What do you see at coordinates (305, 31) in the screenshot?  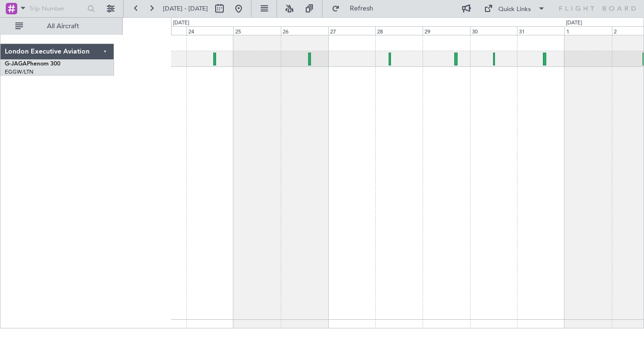 I see `div: 26` at bounding box center [305, 31].